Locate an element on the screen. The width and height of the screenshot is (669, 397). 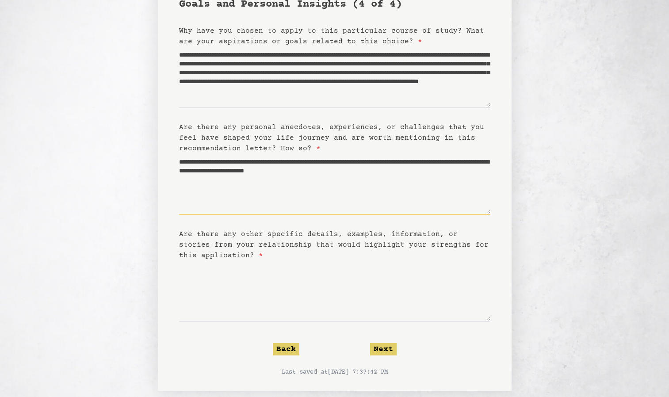
label: Are there any other specific details, examples, information, or stories from your relationship th... is located at coordinates (334, 245).